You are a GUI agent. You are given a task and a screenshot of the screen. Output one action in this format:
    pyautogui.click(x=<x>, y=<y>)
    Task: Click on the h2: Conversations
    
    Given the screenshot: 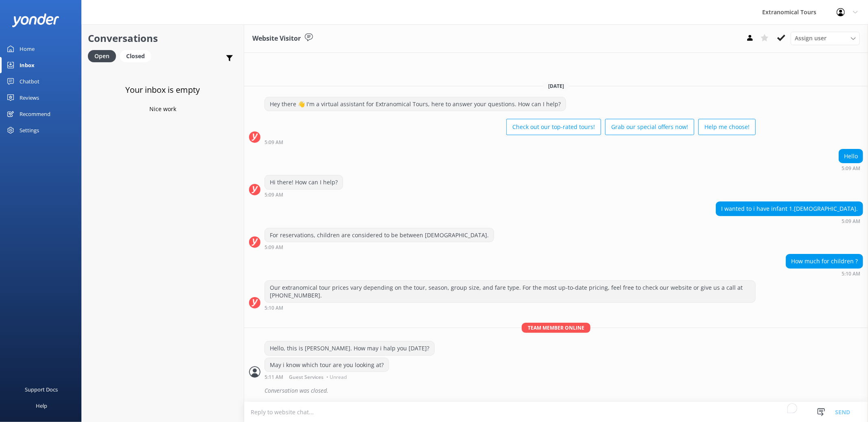 What is the action you would take?
    pyautogui.click(x=163, y=38)
    